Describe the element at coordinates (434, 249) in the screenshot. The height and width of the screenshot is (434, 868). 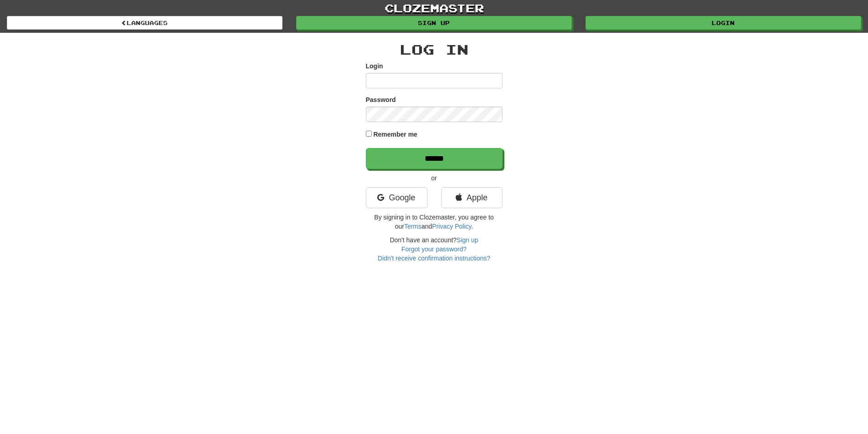
I see `a: Forgot your password?` at that location.